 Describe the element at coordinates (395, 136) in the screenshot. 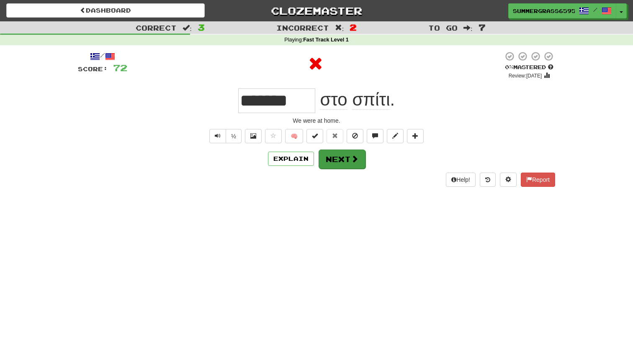

I see `button: Edit sentence (alt+d)` at that location.